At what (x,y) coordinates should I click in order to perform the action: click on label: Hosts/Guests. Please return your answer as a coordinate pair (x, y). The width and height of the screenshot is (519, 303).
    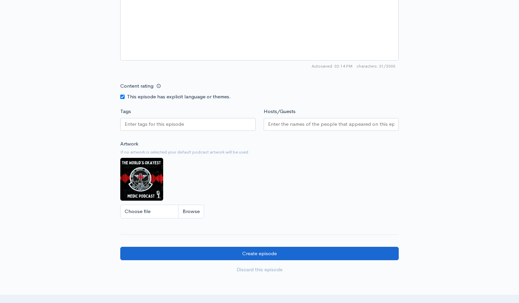
    Looking at the image, I should click on (279, 111).